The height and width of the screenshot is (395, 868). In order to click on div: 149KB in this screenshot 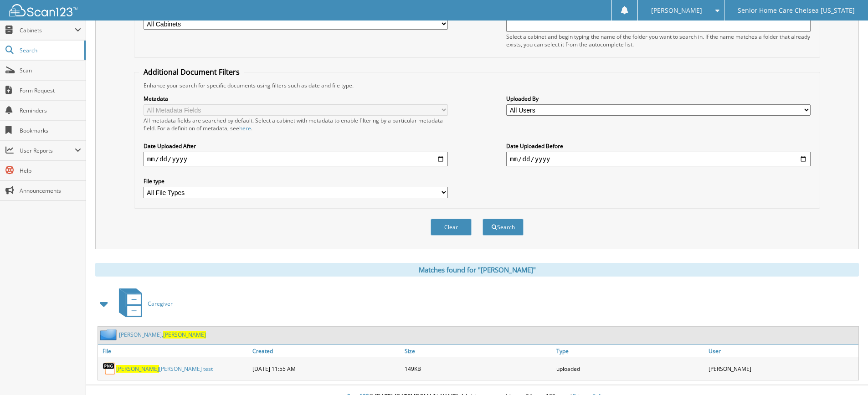, I will do `click(479, 368)`.